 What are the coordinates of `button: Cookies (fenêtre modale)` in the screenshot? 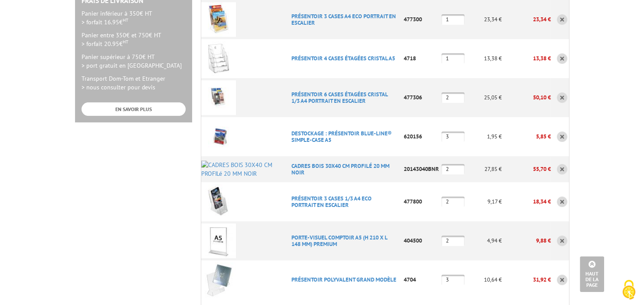 It's located at (629, 290).